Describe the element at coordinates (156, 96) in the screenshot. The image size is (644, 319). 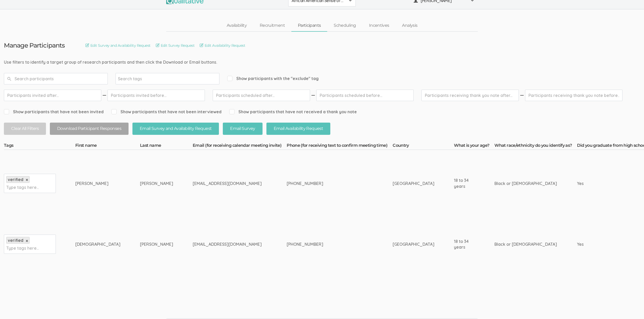
I see `input: Participants invited before...` at that location.